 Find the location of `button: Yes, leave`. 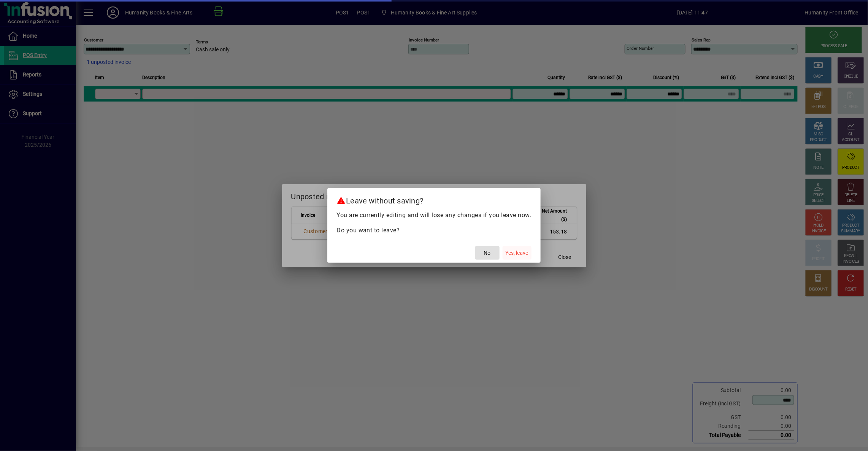

button: Yes, leave is located at coordinates (517, 253).